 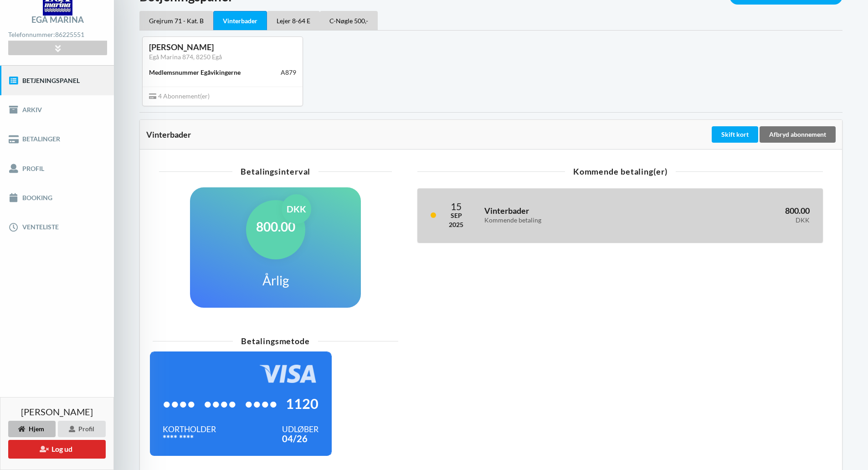 What do you see at coordinates (32, 429) in the screenshot?
I see `div: Hjem` at bounding box center [32, 429].